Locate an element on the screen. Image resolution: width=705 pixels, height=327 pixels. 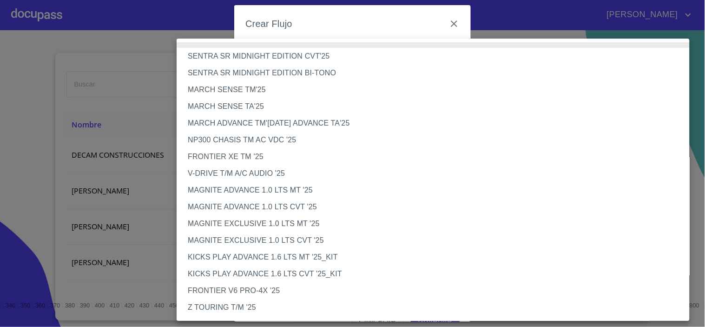
li: Z TOURING T/M '25 is located at coordinates (437, 307).